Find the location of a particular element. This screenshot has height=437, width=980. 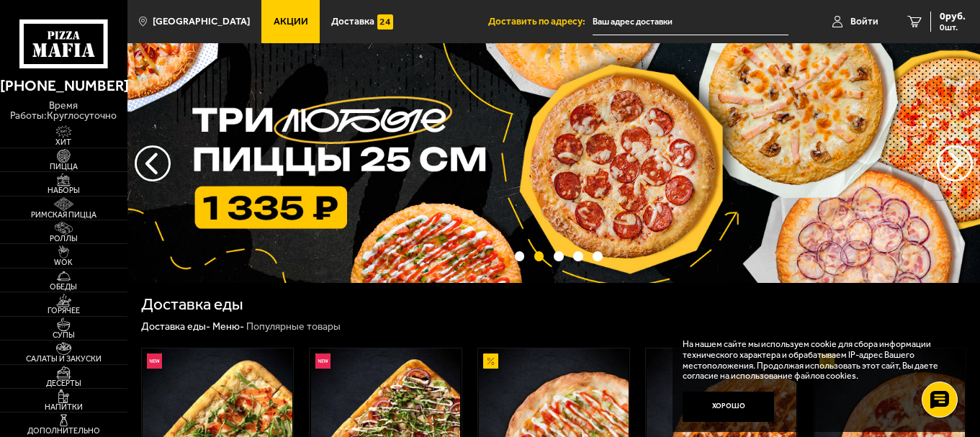

span: 0 руб. is located at coordinates (952, 17).